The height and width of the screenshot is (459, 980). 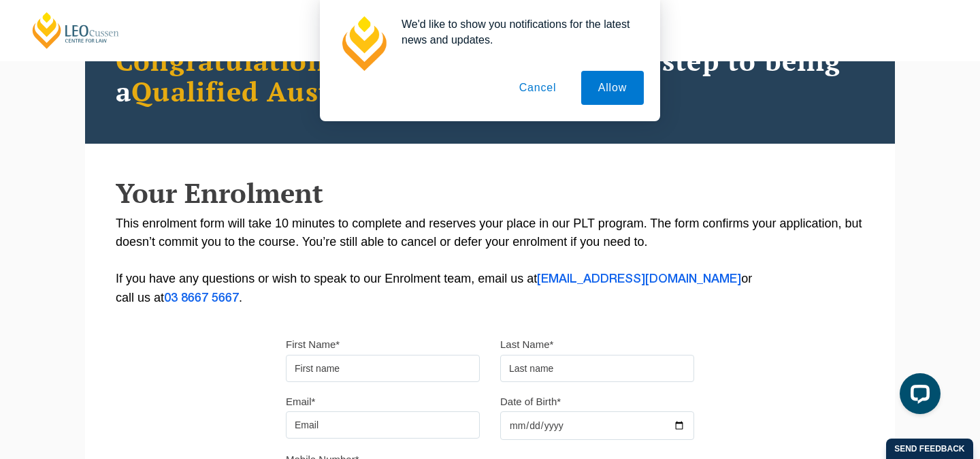 What do you see at coordinates (538, 88) in the screenshot?
I see `button: Cancel` at bounding box center [538, 88].